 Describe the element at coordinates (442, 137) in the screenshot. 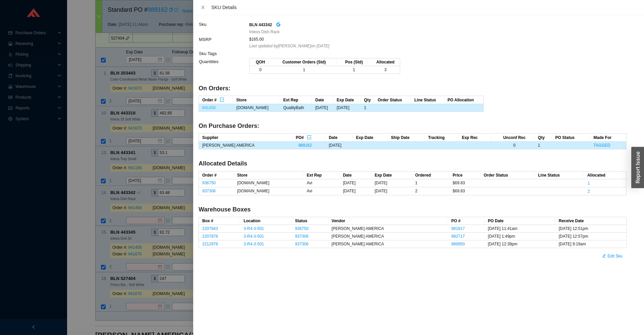

I see `th: Tracking` at that location.